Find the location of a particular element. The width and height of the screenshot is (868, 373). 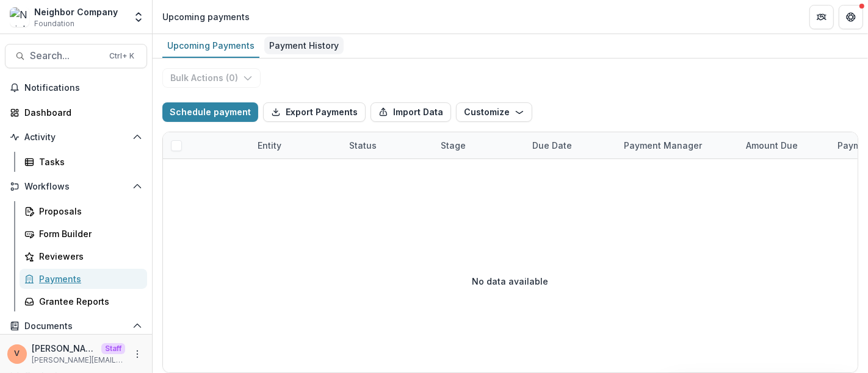

button: Bulk Actions (0) is located at coordinates (211, 78).